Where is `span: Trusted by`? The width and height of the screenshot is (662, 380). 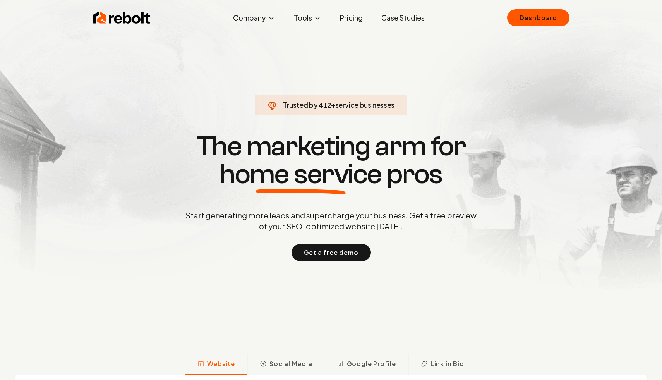
span: Trusted by is located at coordinates (300, 105).